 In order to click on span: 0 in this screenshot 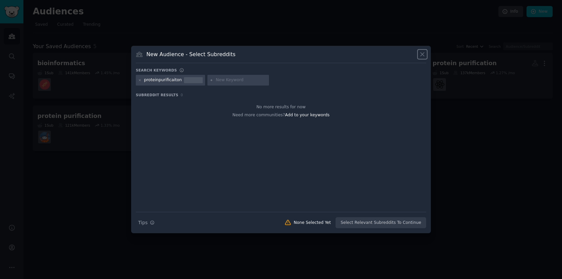, I will do `click(182, 95)`.